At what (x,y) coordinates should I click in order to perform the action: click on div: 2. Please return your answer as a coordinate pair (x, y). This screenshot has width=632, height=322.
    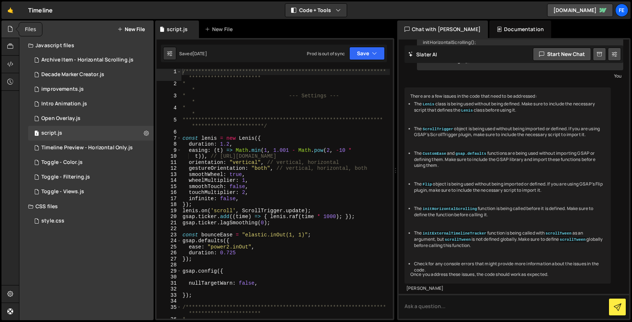
    Looking at the image, I should click on (169, 87).